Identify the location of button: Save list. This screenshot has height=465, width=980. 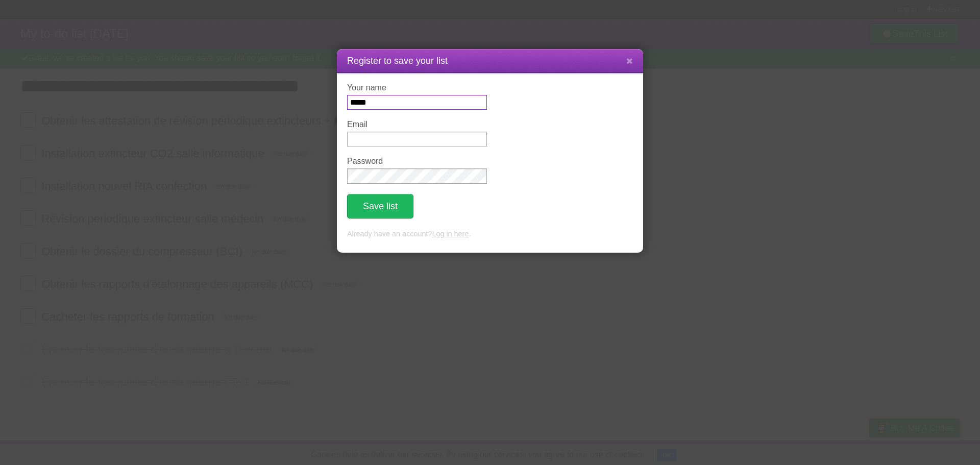
(380, 207).